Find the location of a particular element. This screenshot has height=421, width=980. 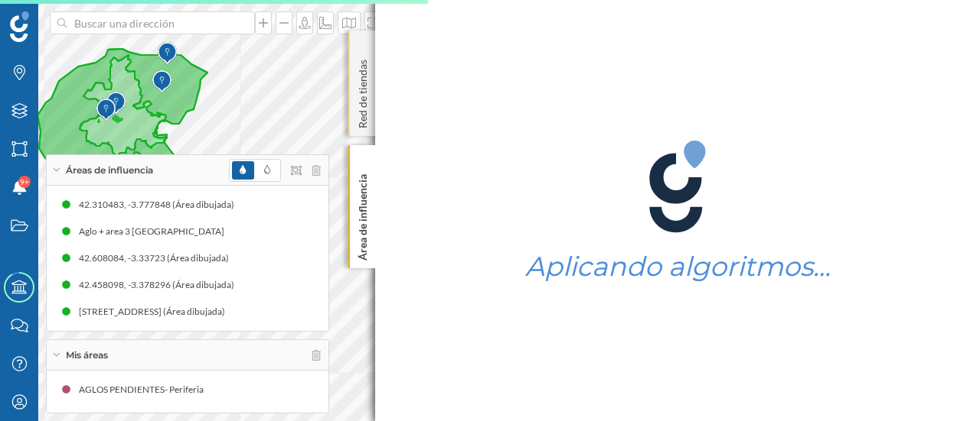

div: 42.458098, -3.378296 (Área dibujada) is located at coordinates (160, 286).